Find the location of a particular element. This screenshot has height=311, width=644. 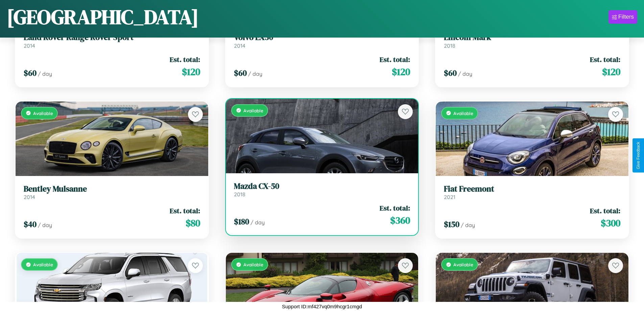

p: Support ID: mf427vq0m9hcgr1cmgd is located at coordinates (322, 306).